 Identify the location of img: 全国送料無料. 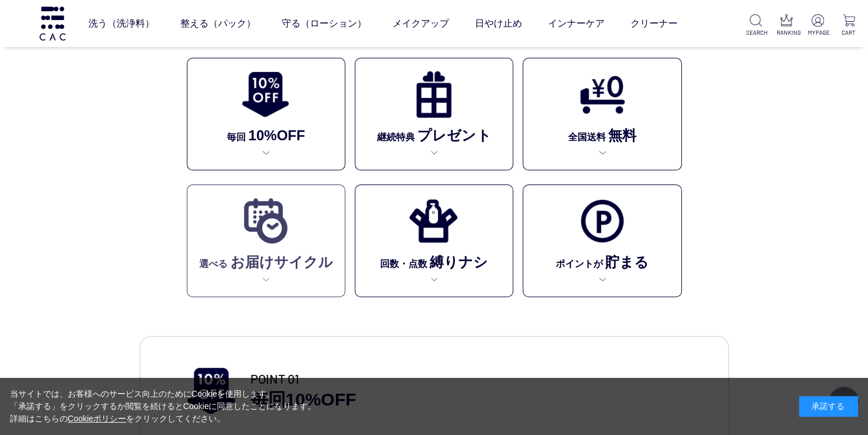
(602, 94).